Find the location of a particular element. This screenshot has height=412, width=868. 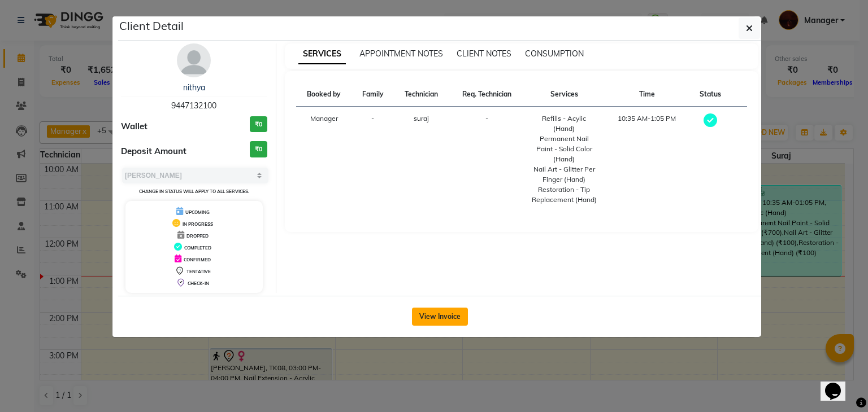

td: 10:35 AM-1:05 PM is located at coordinates (646, 159).